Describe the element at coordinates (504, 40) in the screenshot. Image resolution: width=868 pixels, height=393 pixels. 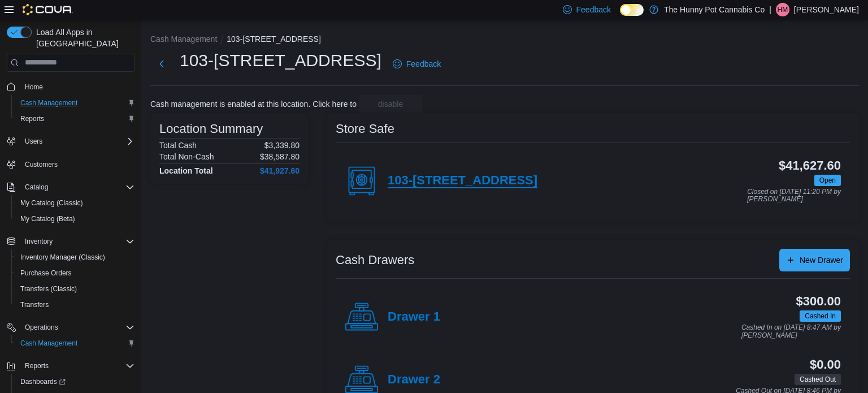
I see `nav: An example of EuiBreadcrumbs` at that location.